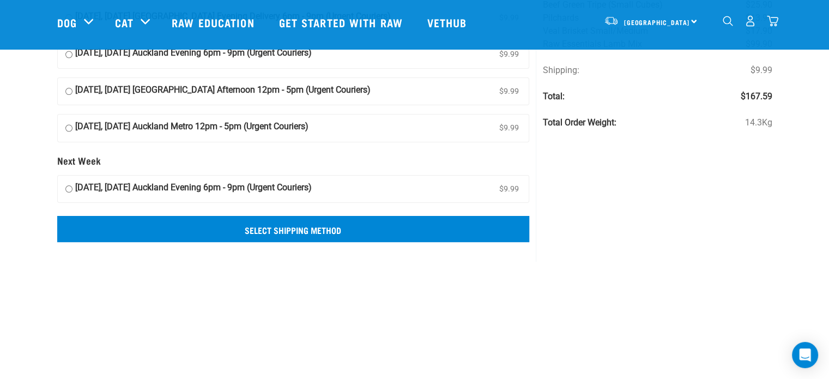 This screenshot has height=379, width=829. What do you see at coordinates (772, 21) in the screenshot?
I see `img: home-icon@2x.png` at bounding box center [772, 21].